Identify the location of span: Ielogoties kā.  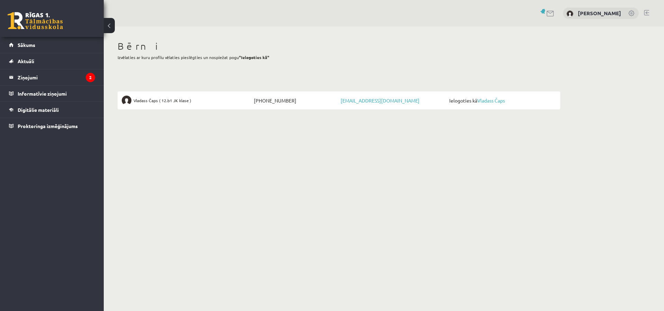
(502, 101).